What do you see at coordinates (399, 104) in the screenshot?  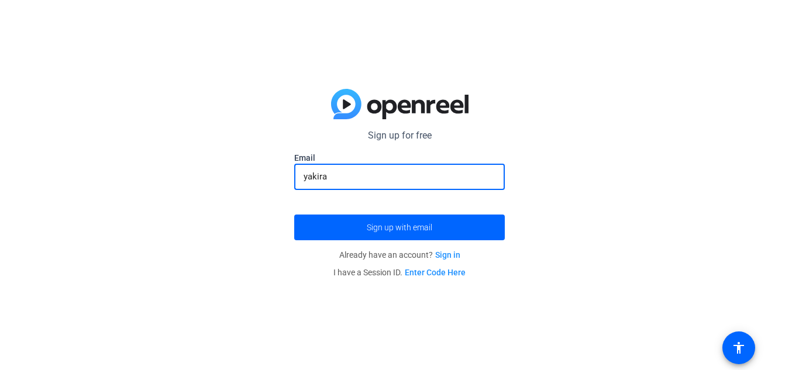 I see `img: blue-gradient.svg` at bounding box center [399, 104].